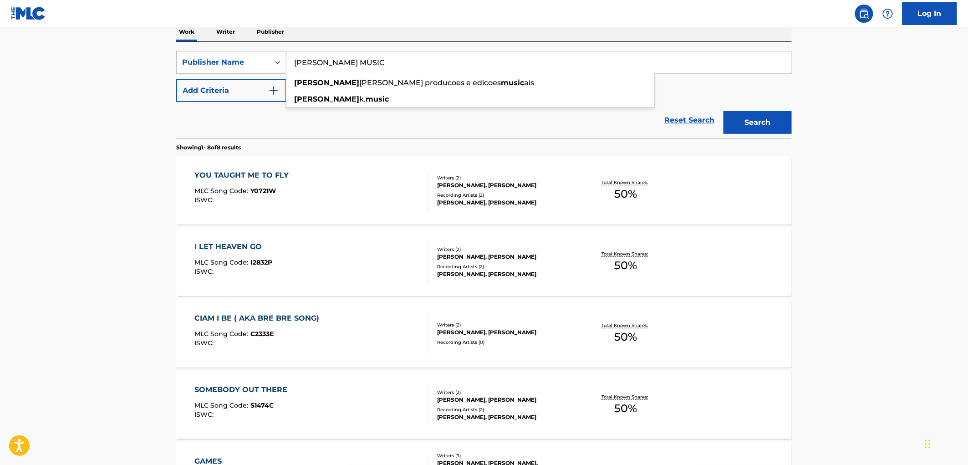 This screenshot has width=968, height=465. Describe the element at coordinates (864, 14) in the screenshot. I see `img: search` at that location.